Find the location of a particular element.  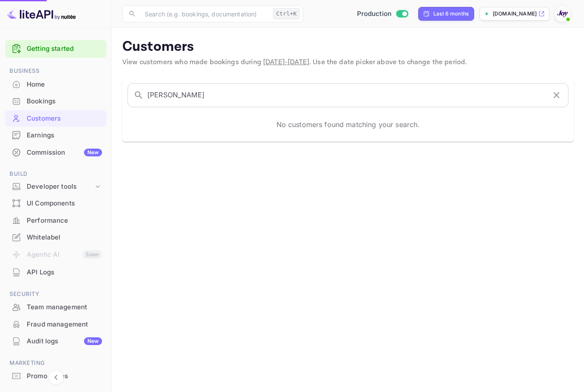

input: Search (e.g. bookings, documentation) is located at coordinates (205, 14).